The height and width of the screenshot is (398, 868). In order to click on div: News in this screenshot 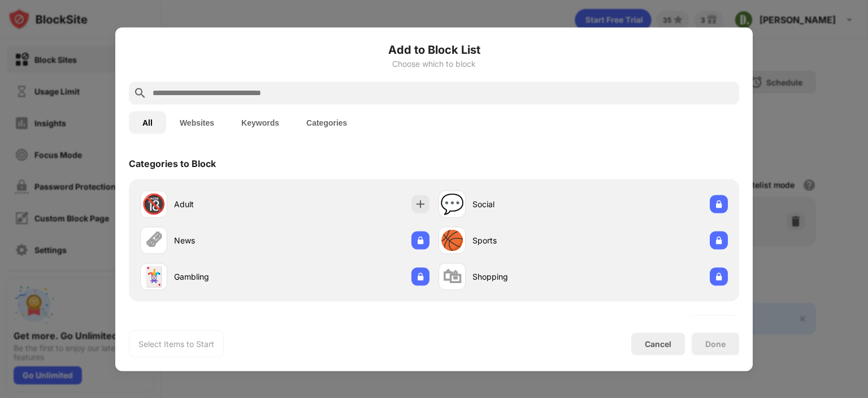, I will do `click(230, 240)`.